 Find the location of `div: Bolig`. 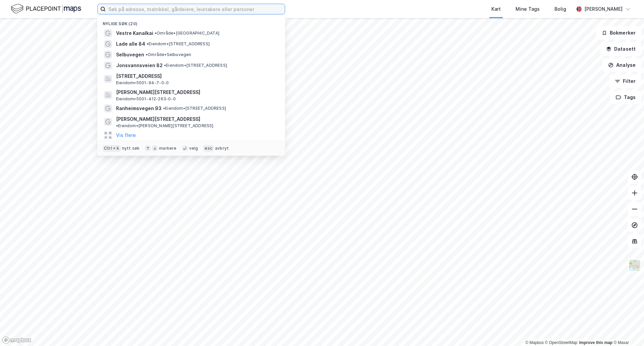

div: Bolig is located at coordinates (561, 9).